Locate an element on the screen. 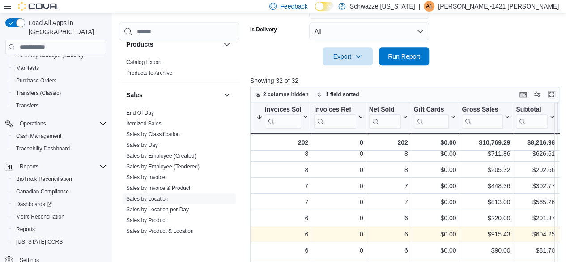  div: $915.43 is located at coordinates (486, 234).